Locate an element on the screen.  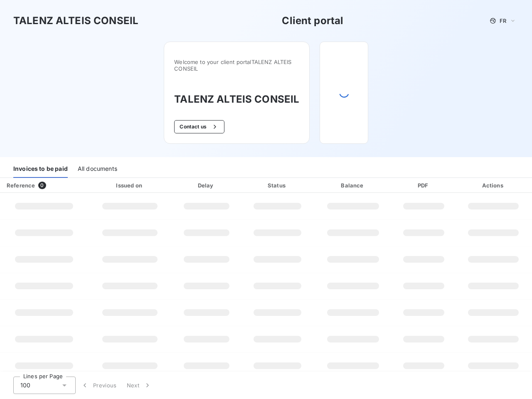
div: Actions is located at coordinates (493, 185).